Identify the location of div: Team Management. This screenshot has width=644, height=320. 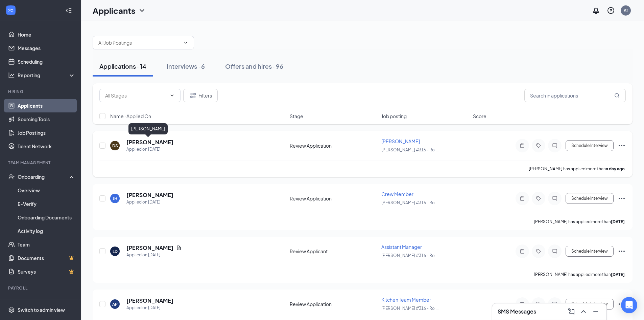
(41, 162).